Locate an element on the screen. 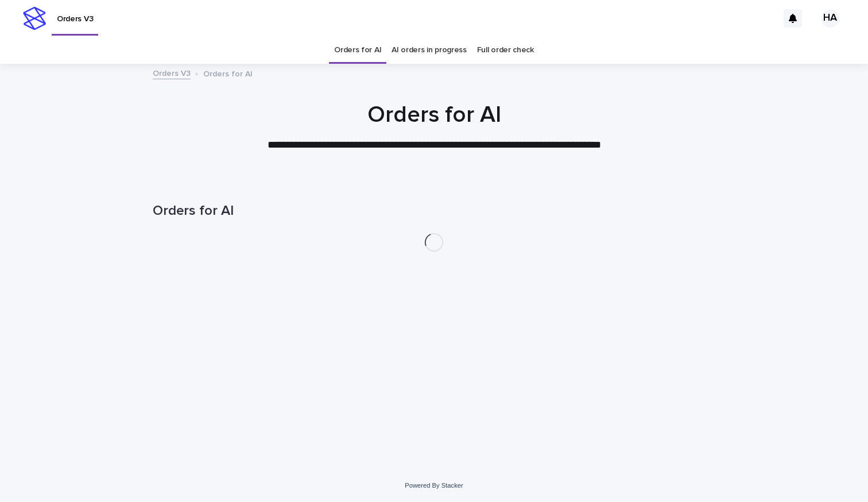 Image resolution: width=868 pixels, height=502 pixels. a: Full order check is located at coordinates (505, 50).